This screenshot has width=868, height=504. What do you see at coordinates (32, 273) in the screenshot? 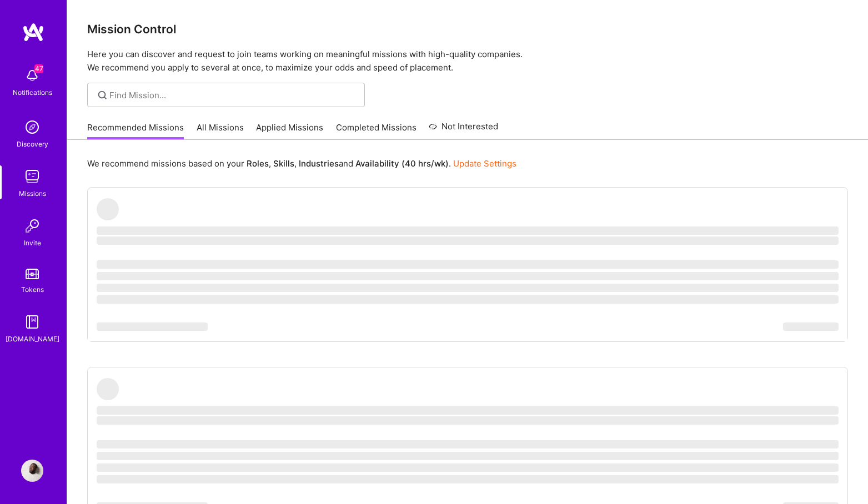
I see `img: tokens` at bounding box center [32, 273].